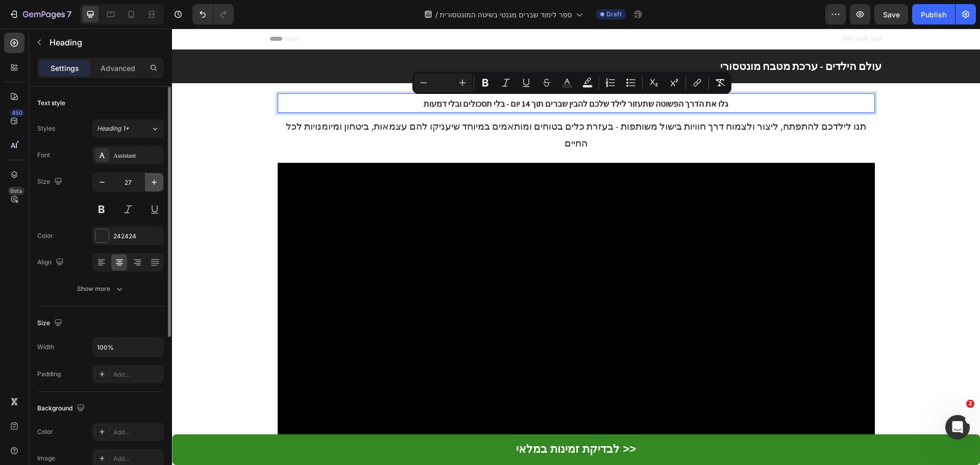 Image resolution: width=980 pixels, height=465 pixels. I want to click on p: Advanced, so click(118, 68).